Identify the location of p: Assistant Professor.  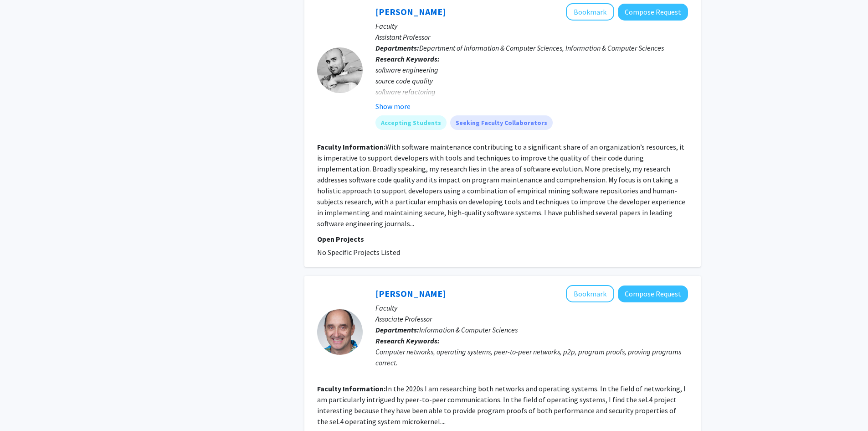
(532, 37).